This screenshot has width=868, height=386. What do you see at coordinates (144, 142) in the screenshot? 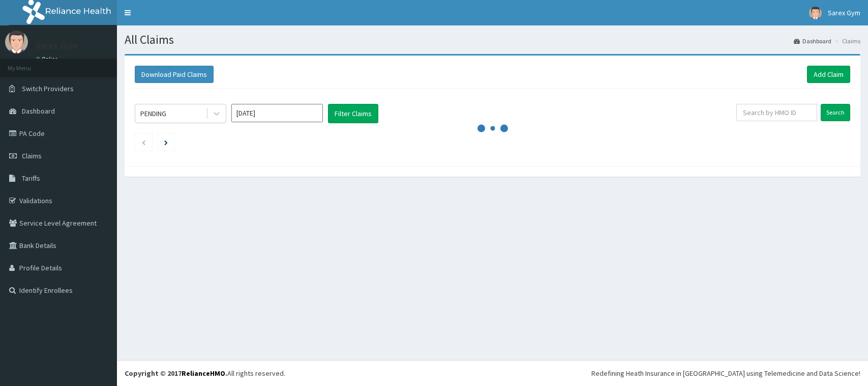
I see `a: Previous page` at bounding box center [144, 142].